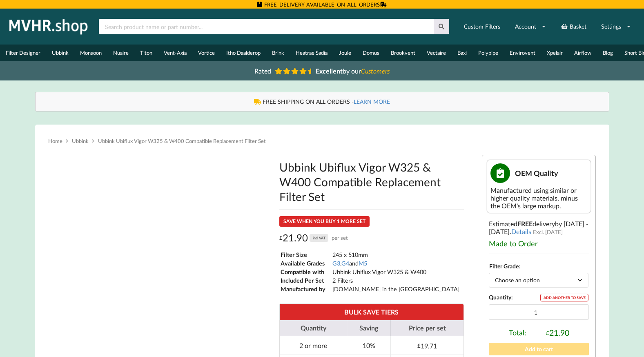  I want to click on a: G4, so click(345, 263).